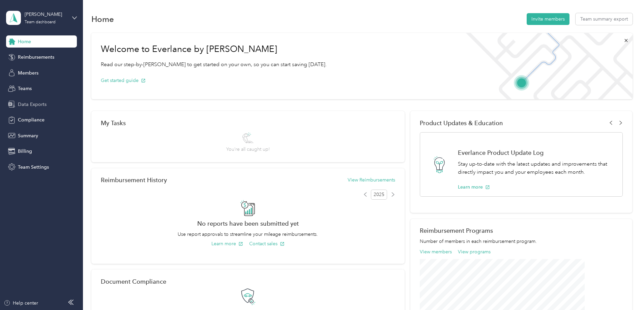 Image resolution: width=644 pixels, height=310 pixels. I want to click on span: Data Exports, so click(32, 104).